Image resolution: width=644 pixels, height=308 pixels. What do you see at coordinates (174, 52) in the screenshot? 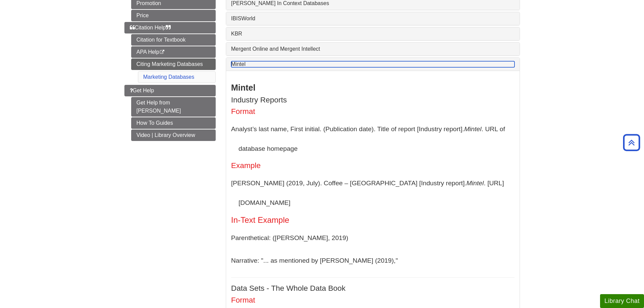
I see `a: APA Help` at bounding box center [174, 52].